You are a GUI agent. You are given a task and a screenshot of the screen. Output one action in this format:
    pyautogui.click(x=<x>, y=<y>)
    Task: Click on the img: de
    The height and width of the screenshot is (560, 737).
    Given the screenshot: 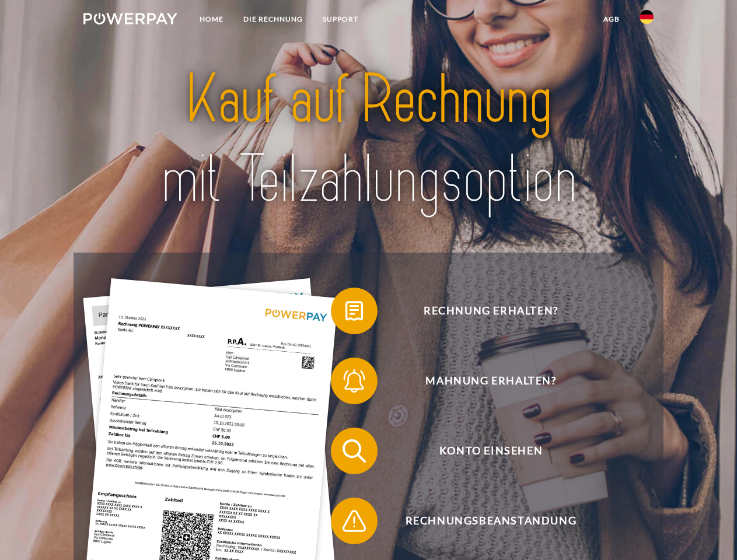 What is the action you would take?
    pyautogui.click(x=646, y=17)
    